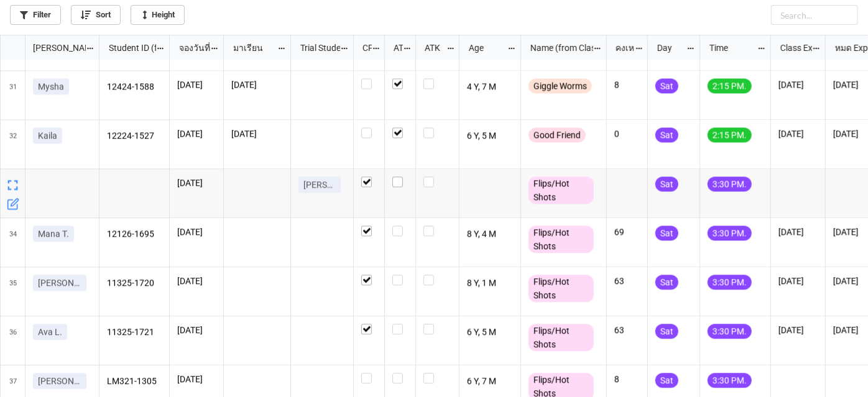  What do you see at coordinates (557, 48) in the screenshot?
I see `div: Name (from Class)` at bounding box center [557, 48].